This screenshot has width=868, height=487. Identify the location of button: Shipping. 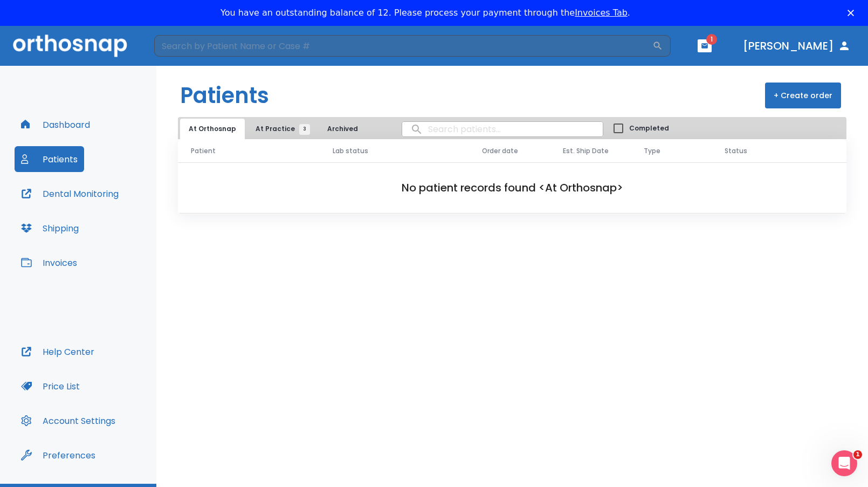
(50, 228).